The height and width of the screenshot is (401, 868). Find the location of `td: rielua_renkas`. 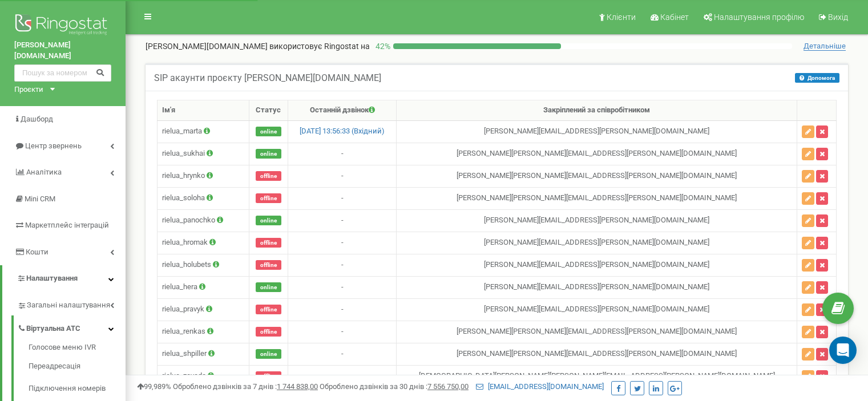

td: rielua_renkas is located at coordinates (203, 331).